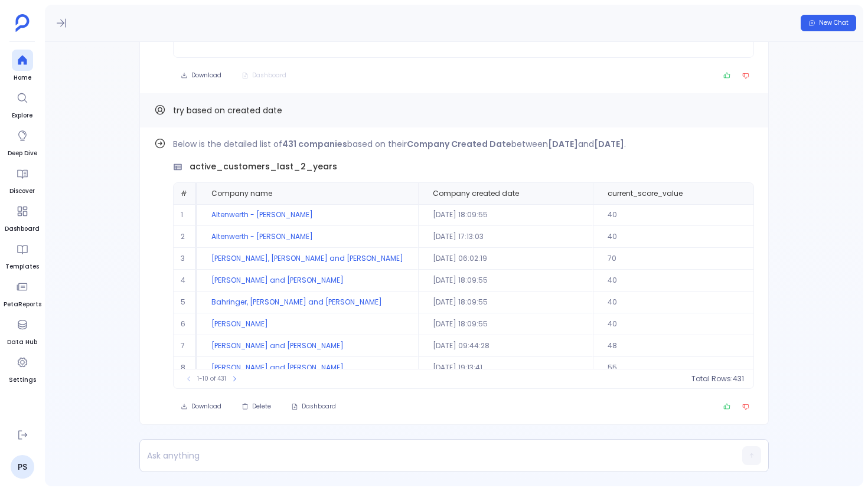 The image size is (868, 491). Describe the element at coordinates (22, 116) in the screenshot. I see `span: Explore` at that location.